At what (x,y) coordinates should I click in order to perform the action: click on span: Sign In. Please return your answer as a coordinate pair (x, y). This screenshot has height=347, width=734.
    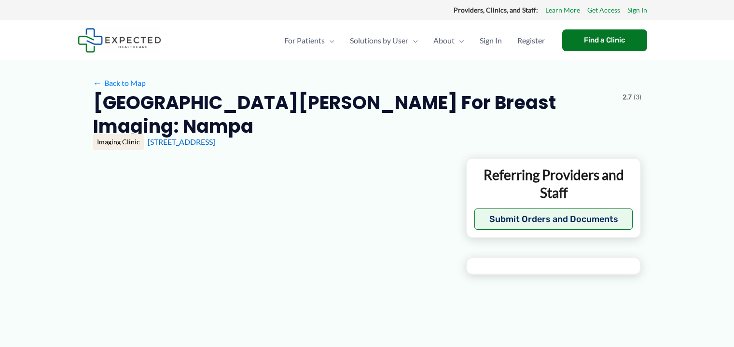
    Looking at the image, I should click on (491, 41).